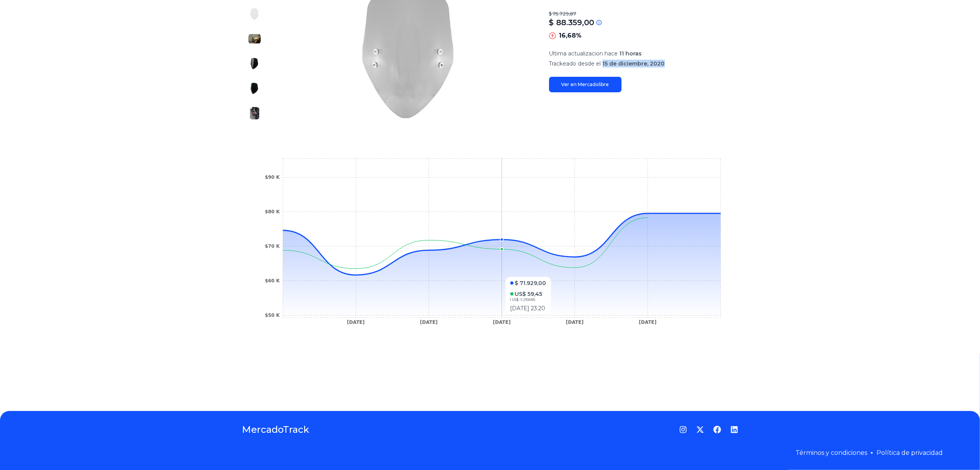 The height and width of the screenshot is (470, 980). Describe the element at coordinates (583, 54) in the screenshot. I see `span: Ultima actualizacion hace` at that location.